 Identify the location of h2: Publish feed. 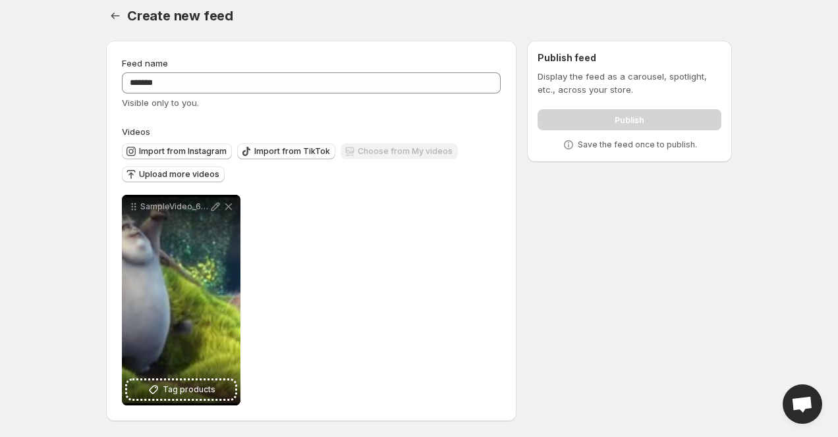
(629, 58).